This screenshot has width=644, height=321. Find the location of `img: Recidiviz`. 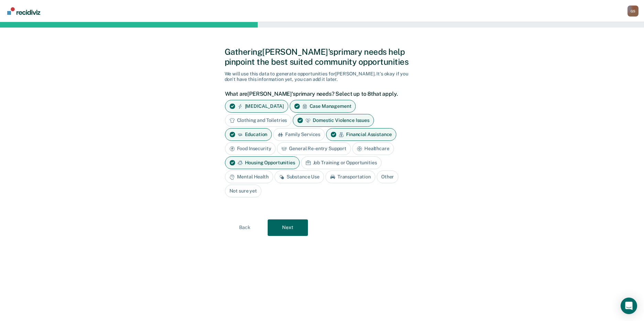

img: Recidiviz is located at coordinates (24, 11).